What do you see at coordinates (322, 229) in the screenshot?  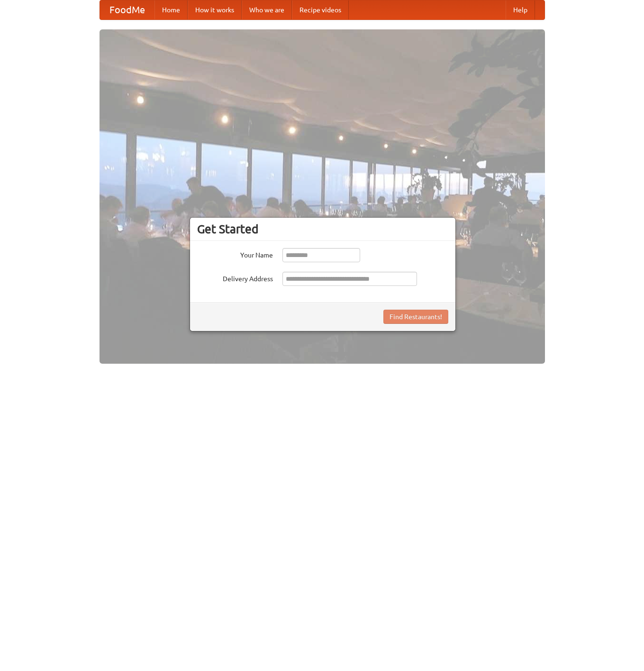 I see `h3: Get Started` at bounding box center [322, 229].